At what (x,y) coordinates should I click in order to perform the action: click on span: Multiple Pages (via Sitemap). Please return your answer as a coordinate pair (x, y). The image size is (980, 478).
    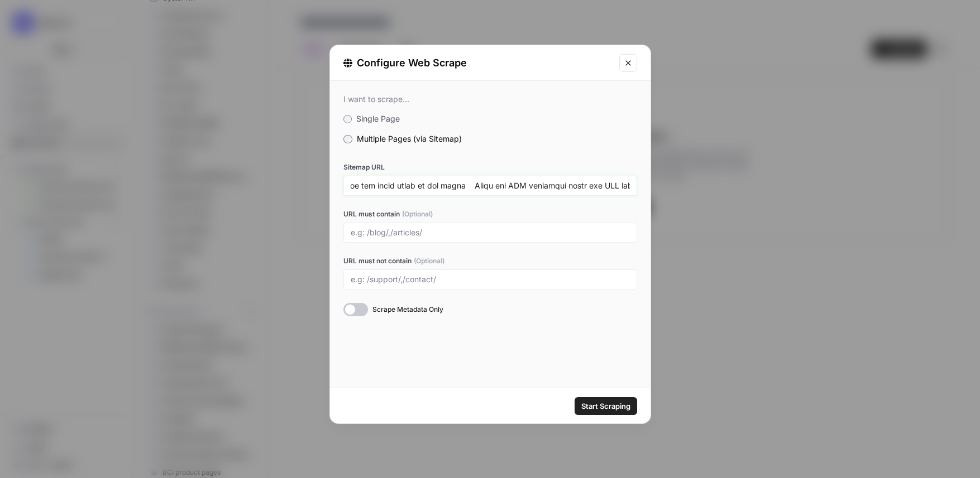
    Looking at the image, I should click on (409, 138).